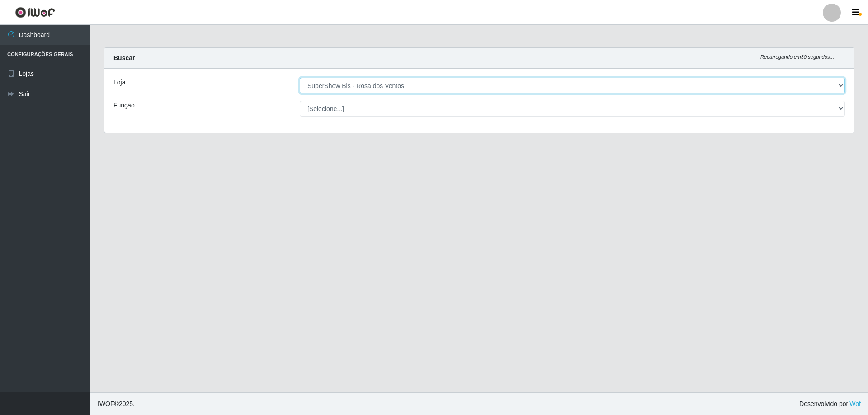 The image size is (868, 415). What do you see at coordinates (119, 82) in the screenshot?
I see `label: Loja` at bounding box center [119, 82].